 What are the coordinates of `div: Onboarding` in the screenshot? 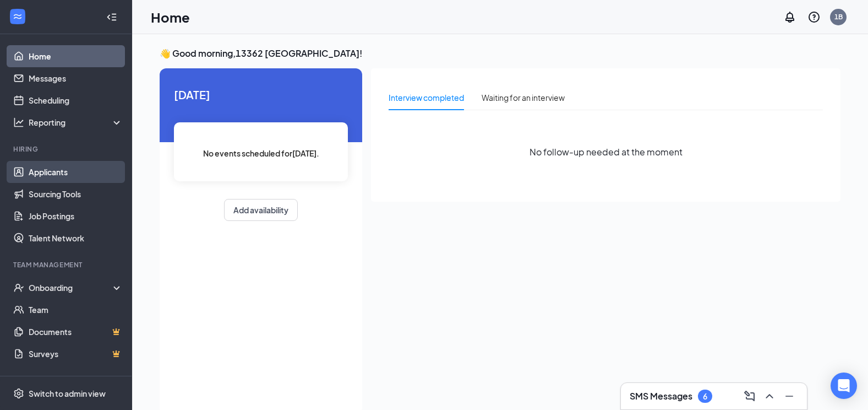 It's located at (71, 288).